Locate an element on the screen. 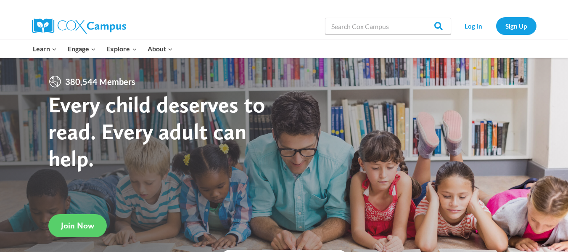 This screenshot has height=252, width=568. span: Learn is located at coordinates (45, 49).